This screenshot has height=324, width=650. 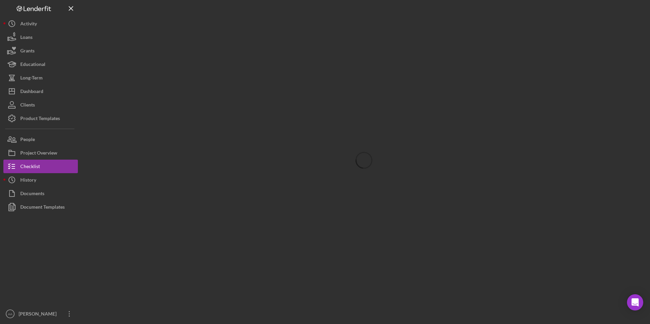 What do you see at coordinates (10, 314) in the screenshot?
I see `text: AA` at bounding box center [10, 314].